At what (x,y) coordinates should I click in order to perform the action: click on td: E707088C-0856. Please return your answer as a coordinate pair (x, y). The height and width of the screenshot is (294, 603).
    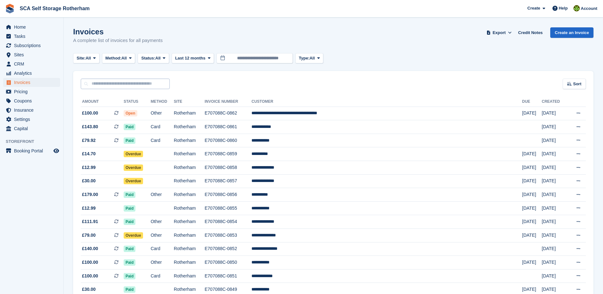
    Looking at the image, I should click on (228, 194).